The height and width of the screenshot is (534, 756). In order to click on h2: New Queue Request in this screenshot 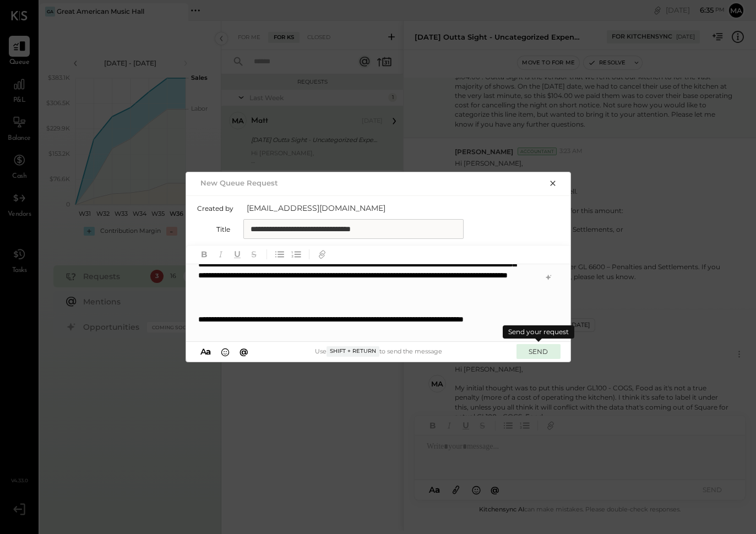, I will do `click(239, 183)`.